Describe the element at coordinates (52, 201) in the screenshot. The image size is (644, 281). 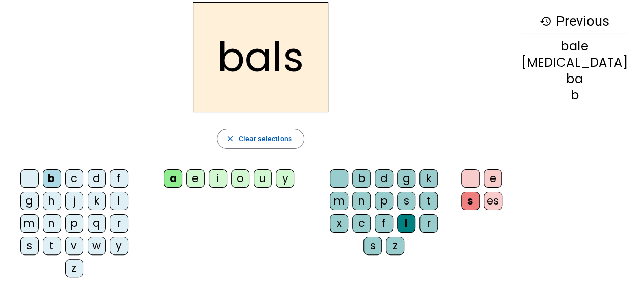
I see `div: h` at that location.